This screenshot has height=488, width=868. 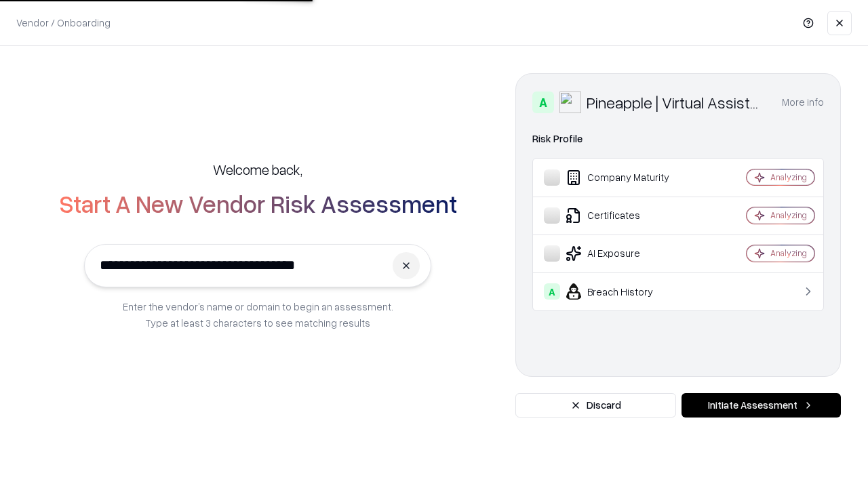 What do you see at coordinates (625, 253) in the screenshot?
I see `div: AI Exposure` at bounding box center [625, 253].